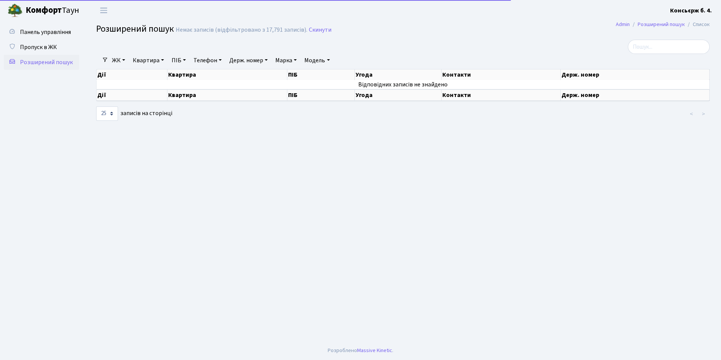 The height and width of the screenshot is (360, 721). What do you see at coordinates (286, 60) in the screenshot?
I see `a: Марка` at bounding box center [286, 60].